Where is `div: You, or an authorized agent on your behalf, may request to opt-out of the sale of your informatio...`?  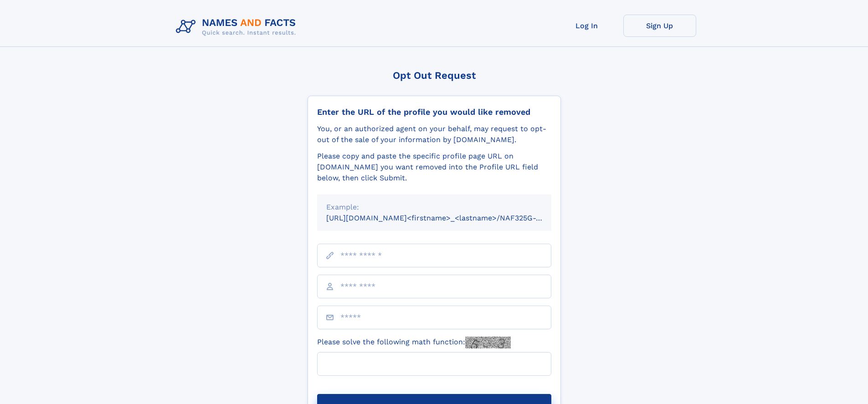 div: You, or an authorized agent on your behalf, may request to opt-out of the sale of your informatio... is located at coordinates (434, 134).